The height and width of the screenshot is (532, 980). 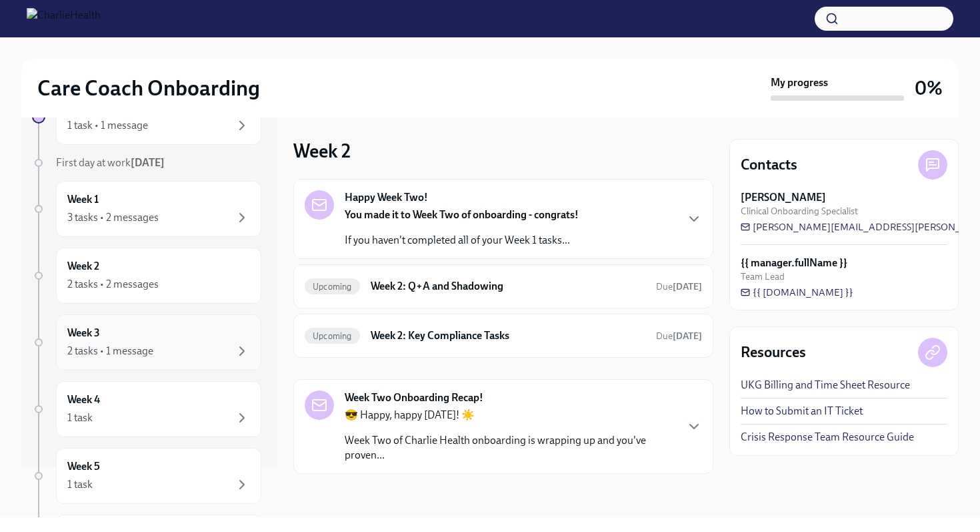 What do you see at coordinates (83, 333) in the screenshot?
I see `h6: Week 3` at bounding box center [83, 333].